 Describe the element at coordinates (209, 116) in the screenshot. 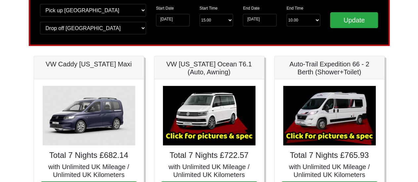

I see `img: VW California Ocean T6.1 (Auto, Awning)` at that location.